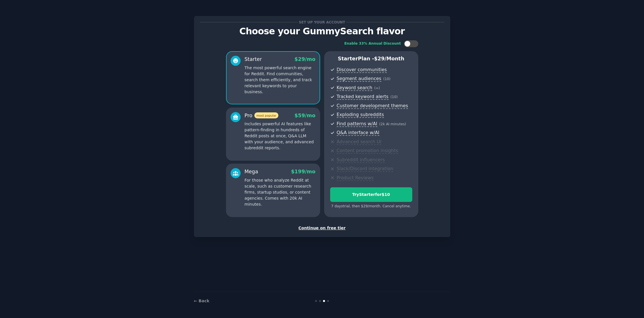 The image size is (644, 318). I want to click on span: $ 29 /month, so click(390, 58).